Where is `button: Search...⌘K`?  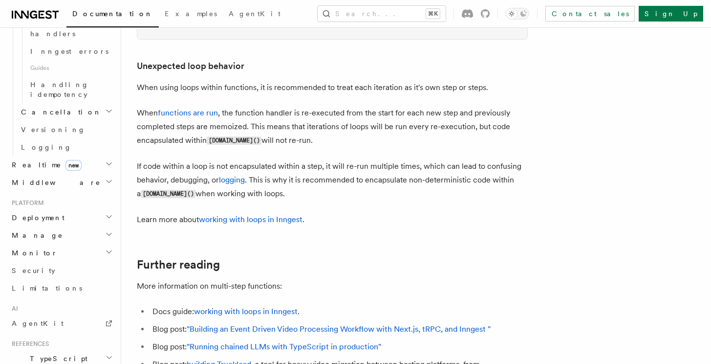 button: Search...⌘K is located at coordinates (382, 14).